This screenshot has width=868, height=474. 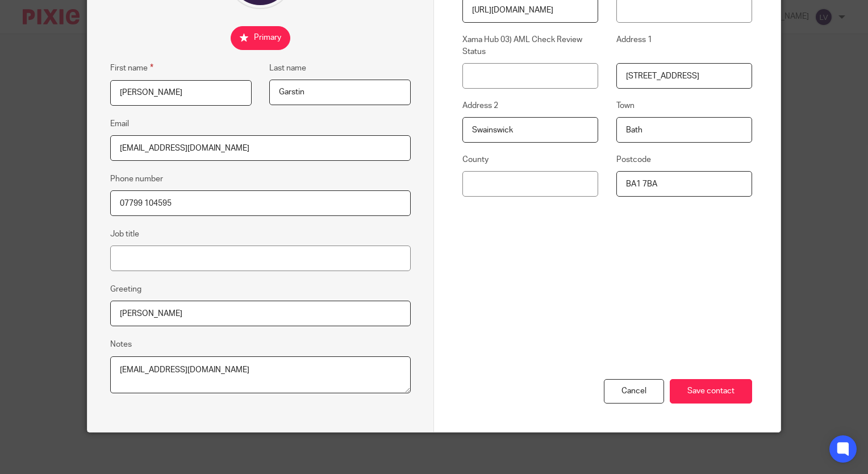 I want to click on div: Cancel, so click(x=634, y=391).